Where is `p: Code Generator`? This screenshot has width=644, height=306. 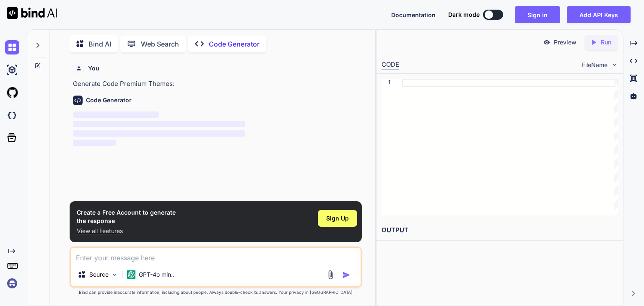 p: Code Generator is located at coordinates (234, 44).